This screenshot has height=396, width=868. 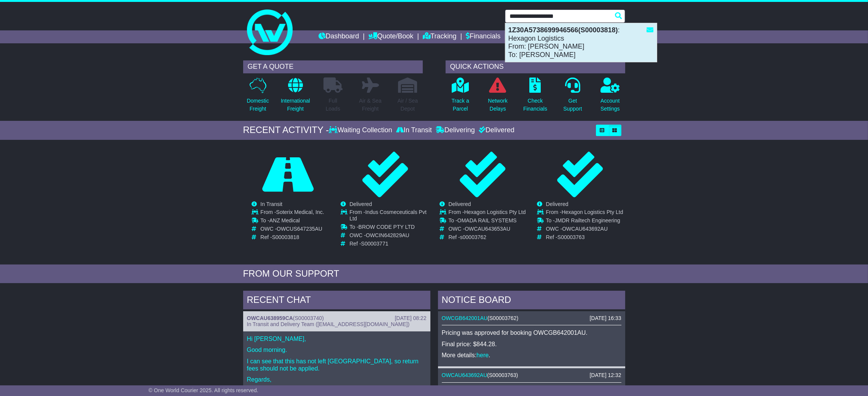 What do you see at coordinates (339, 37) in the screenshot?
I see `a: Dashboard` at bounding box center [339, 37].